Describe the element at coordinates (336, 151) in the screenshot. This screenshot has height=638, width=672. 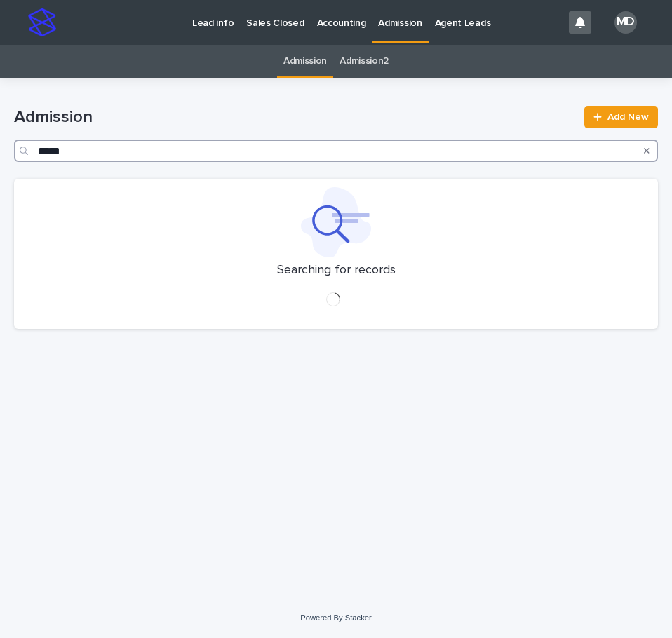
I see `input: Search` at that location.